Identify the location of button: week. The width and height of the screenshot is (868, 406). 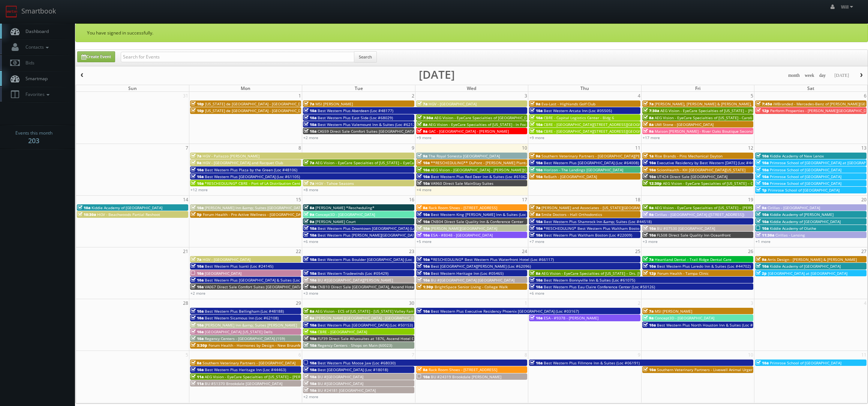
(810, 75).